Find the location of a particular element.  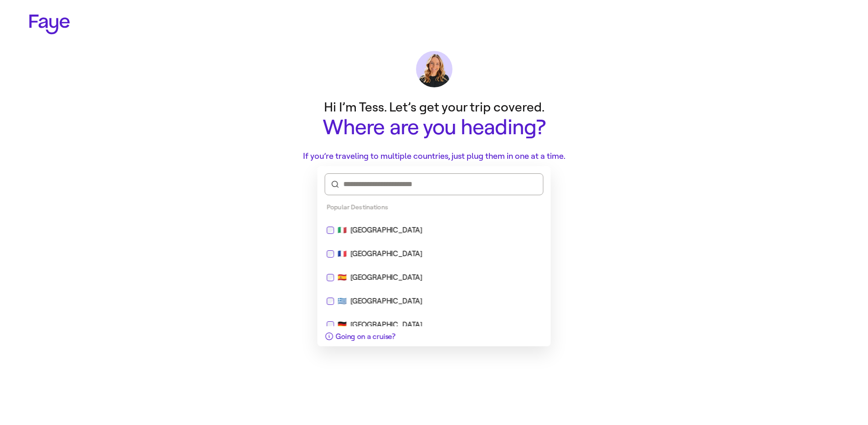

p: If you’re traveling to multiple countries, just plug them in one at a time. is located at coordinates (434, 156).